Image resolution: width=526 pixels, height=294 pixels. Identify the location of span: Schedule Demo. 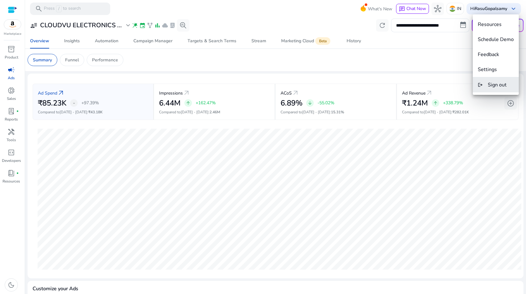
(496, 39).